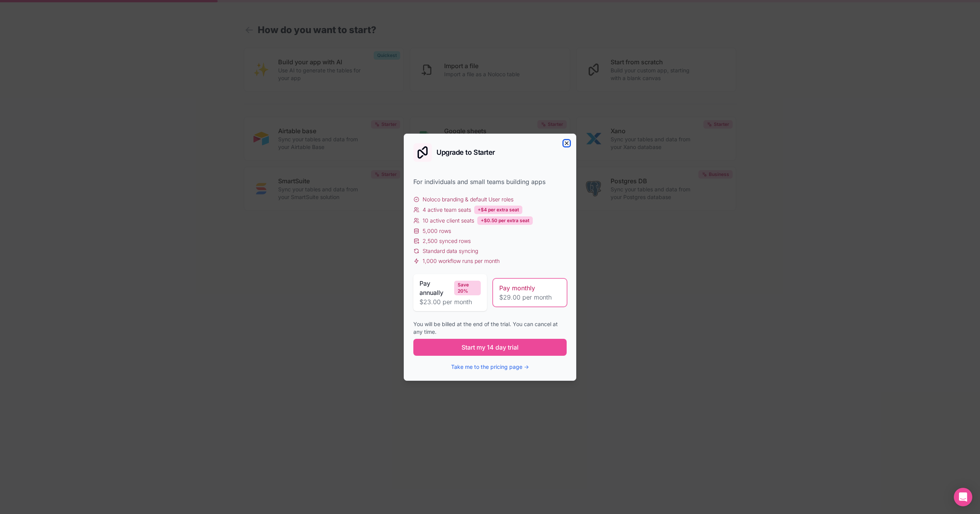 Image resolution: width=980 pixels, height=514 pixels. What do you see at coordinates (490, 366) in the screenshot?
I see `button: Take me to the pricing page →` at bounding box center [490, 366].